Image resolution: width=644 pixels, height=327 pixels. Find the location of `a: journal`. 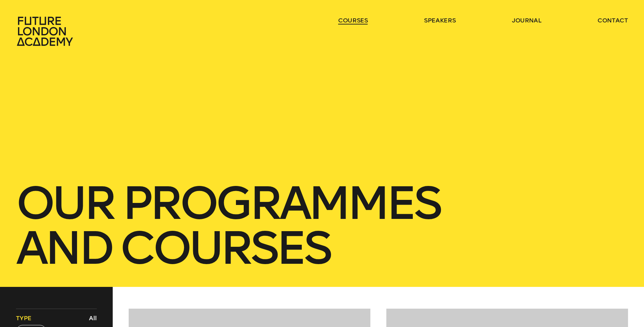

a: journal is located at coordinates (527, 20).